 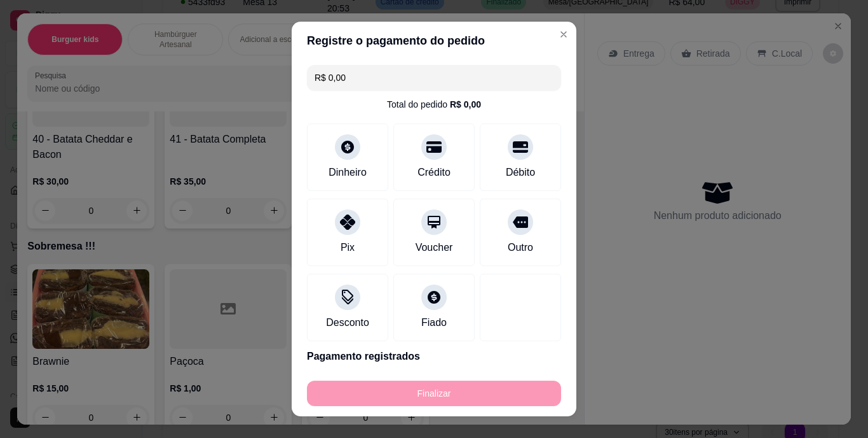 I want to click on input: Ex.: hambúrguer de cordeiro, so click(x=434, y=77).